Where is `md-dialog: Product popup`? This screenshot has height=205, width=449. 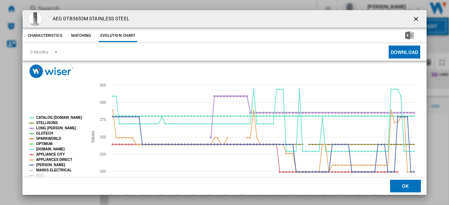 md-dialog: Product popup is located at coordinates (225, 102).